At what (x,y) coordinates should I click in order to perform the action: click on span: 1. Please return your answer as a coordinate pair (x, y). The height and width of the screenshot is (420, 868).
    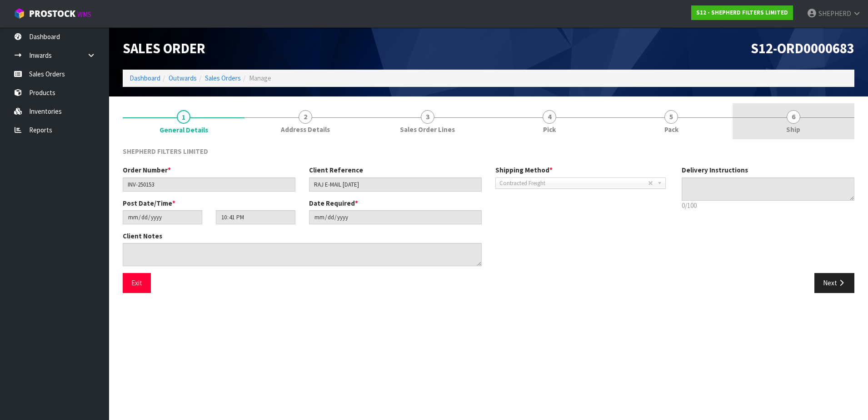
    Looking at the image, I should click on (184, 117).